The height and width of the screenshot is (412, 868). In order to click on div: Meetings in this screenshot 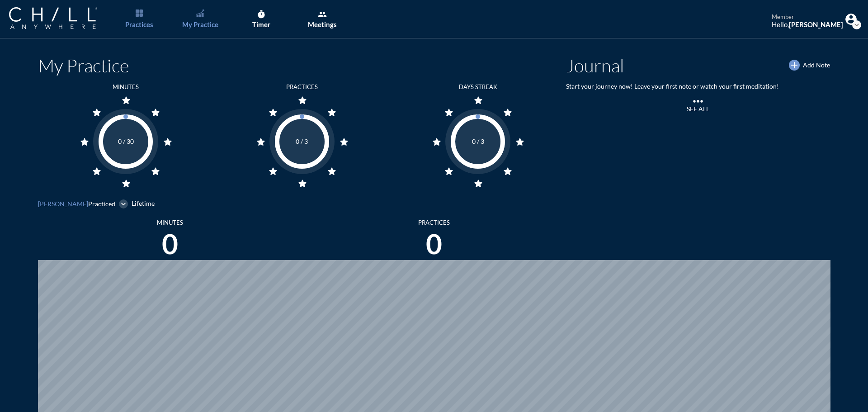, I will do `click(322, 24)`.